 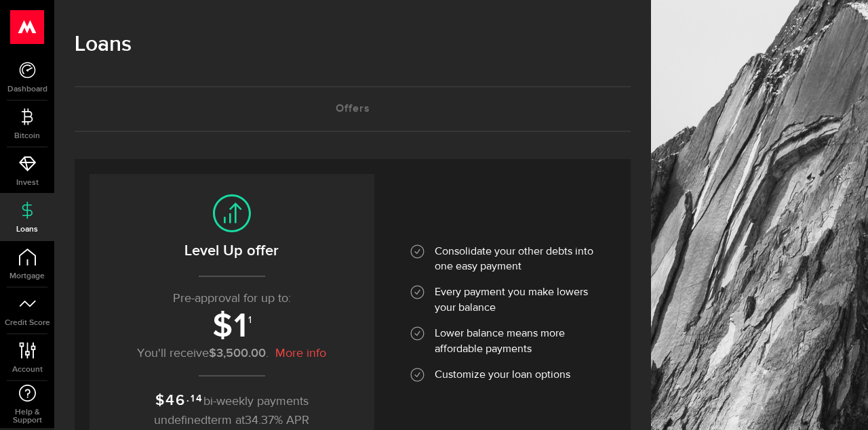 What do you see at coordinates (238, 353) in the screenshot?
I see `span: $3,500.00` at bounding box center [238, 353].